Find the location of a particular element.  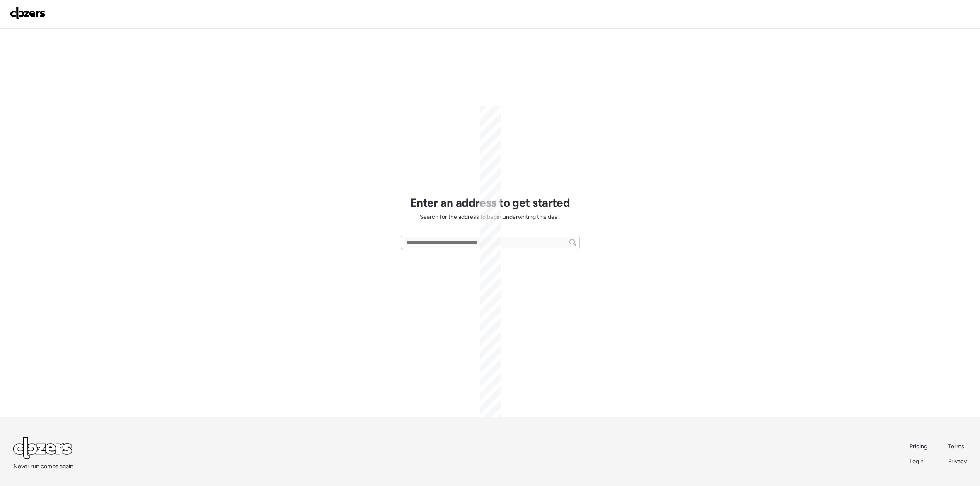

span: Never run comps again. is located at coordinates (44, 466).